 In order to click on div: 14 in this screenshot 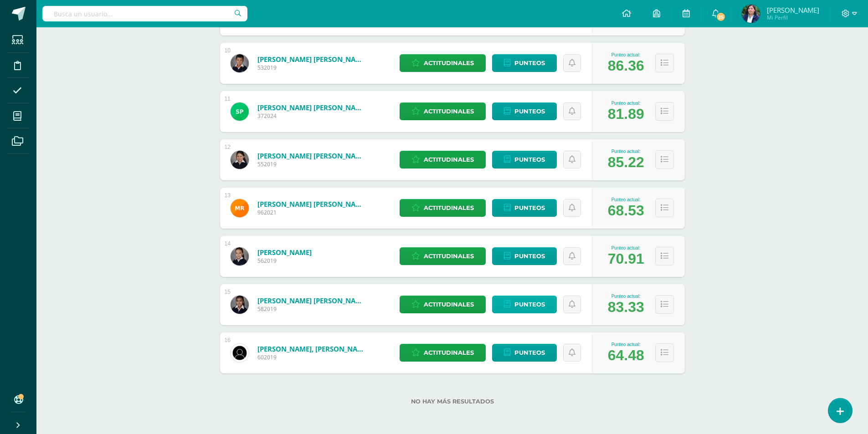, I will do `click(228, 243)`.